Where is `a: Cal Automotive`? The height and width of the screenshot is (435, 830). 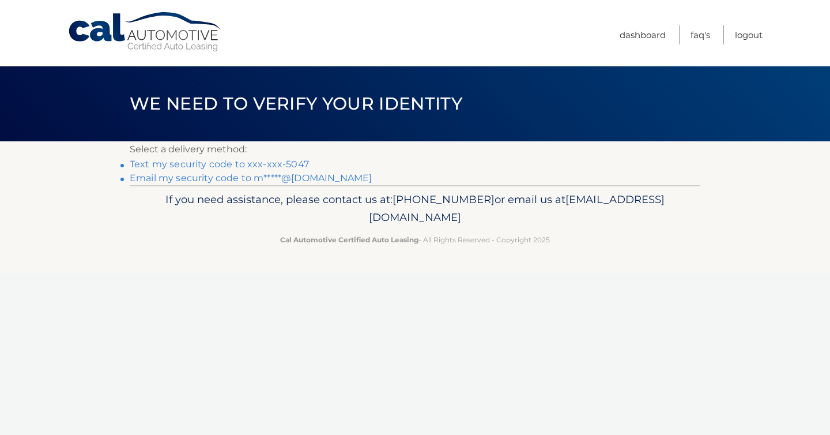 a: Cal Automotive is located at coordinates (145, 32).